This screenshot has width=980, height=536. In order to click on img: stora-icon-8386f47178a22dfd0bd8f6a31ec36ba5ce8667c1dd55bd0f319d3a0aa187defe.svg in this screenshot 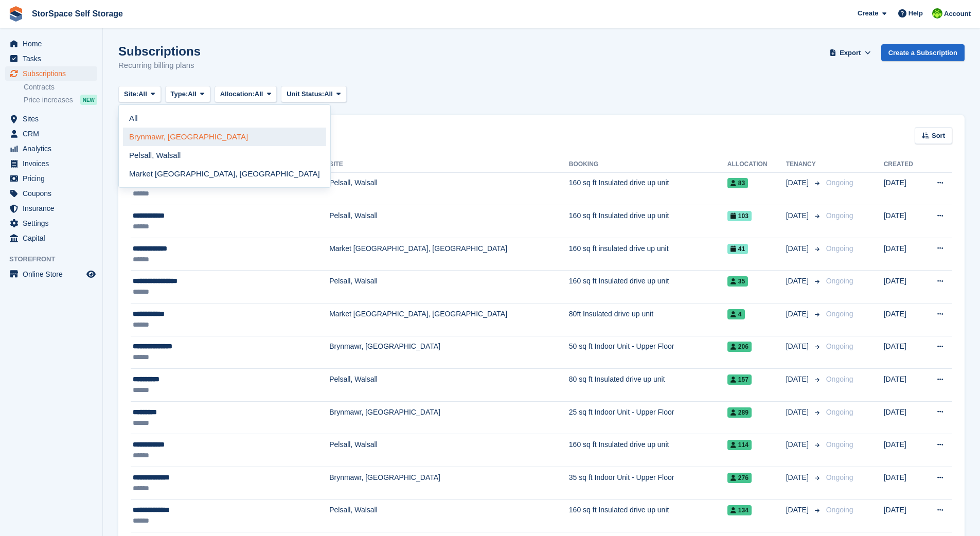, I will do `click(16, 14)`.